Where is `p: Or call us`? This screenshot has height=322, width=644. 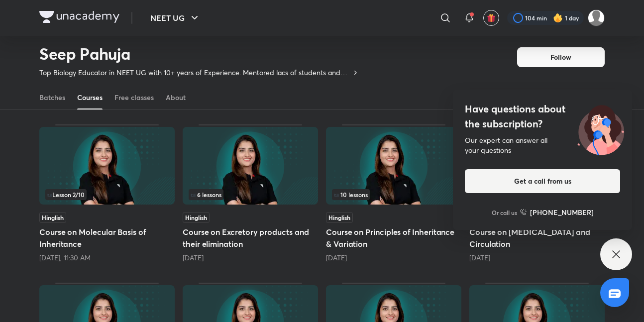
p: Or call us is located at coordinates (504, 212).